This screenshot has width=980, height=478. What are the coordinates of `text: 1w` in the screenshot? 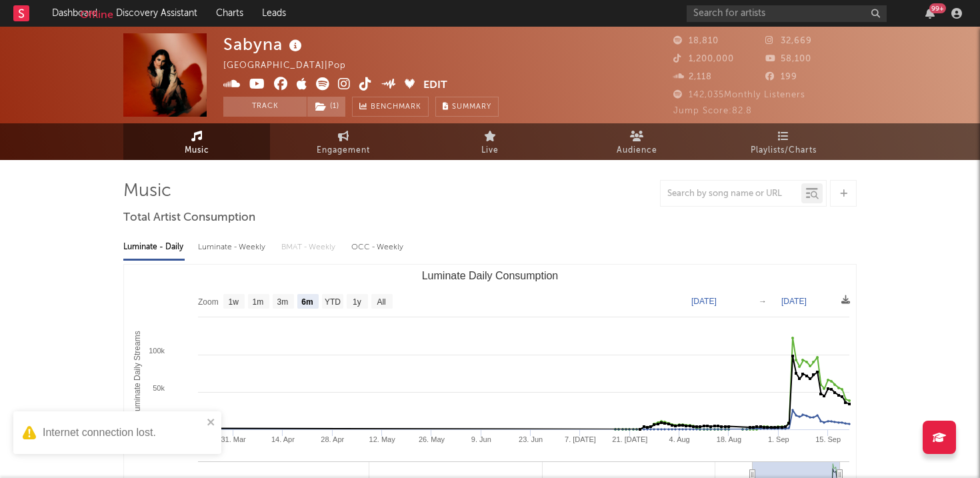 It's located at (234, 302).